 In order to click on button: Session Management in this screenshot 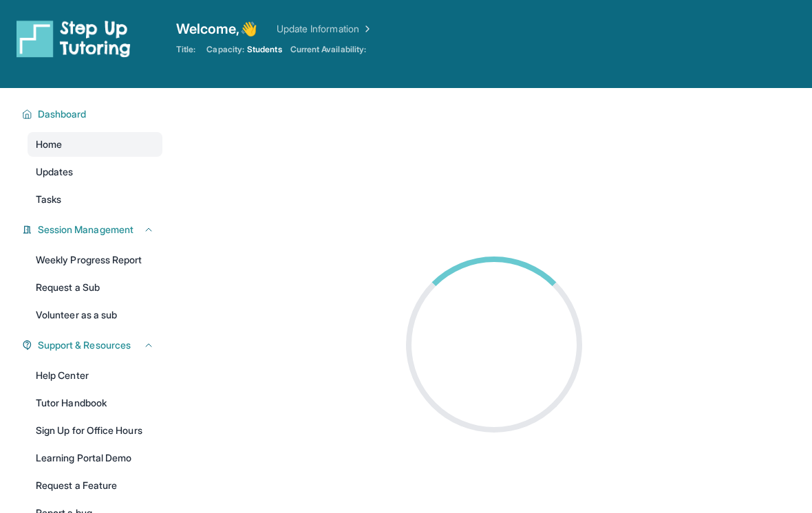, I will do `click(93, 230)`.